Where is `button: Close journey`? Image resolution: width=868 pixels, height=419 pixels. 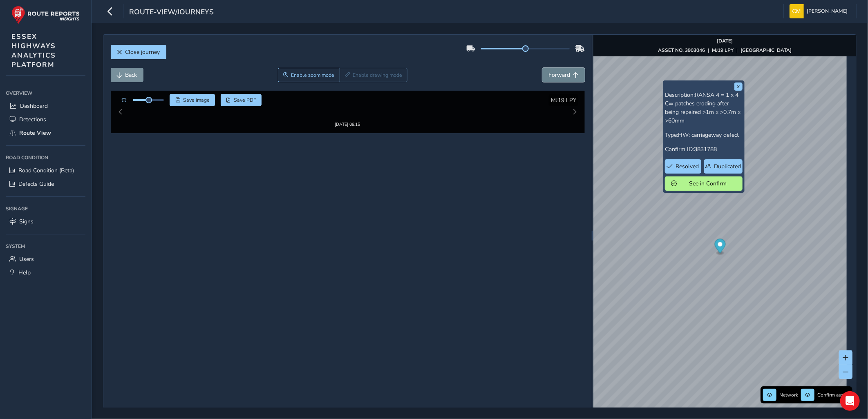
button: Close journey is located at coordinates (138, 52).